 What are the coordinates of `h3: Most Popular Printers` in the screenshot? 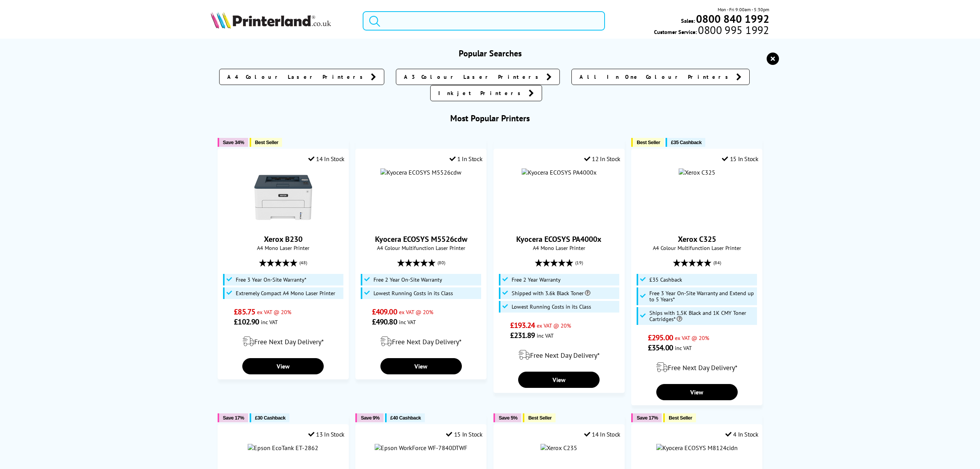 It's located at (490, 118).